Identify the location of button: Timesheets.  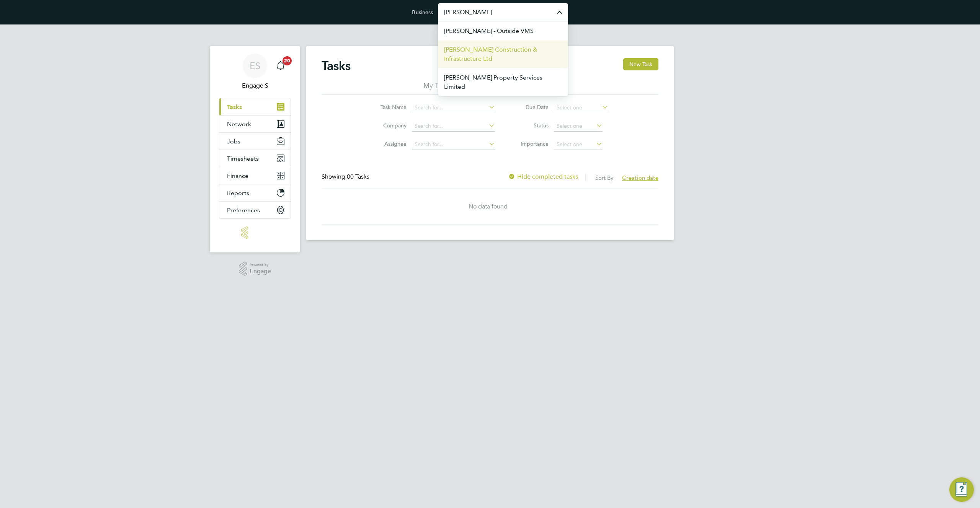
(255, 158).